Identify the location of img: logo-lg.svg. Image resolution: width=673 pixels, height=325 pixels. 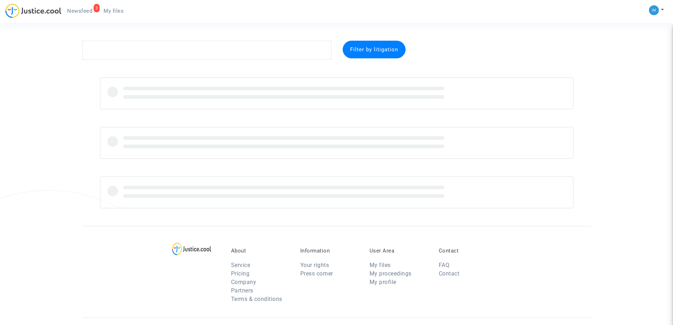
(192, 249).